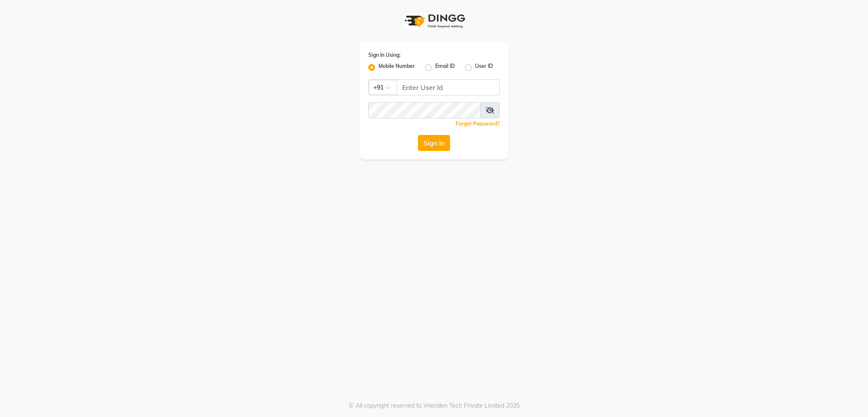 Image resolution: width=868 pixels, height=417 pixels. What do you see at coordinates (445, 67) in the screenshot?
I see `label: Email ID` at bounding box center [445, 67].